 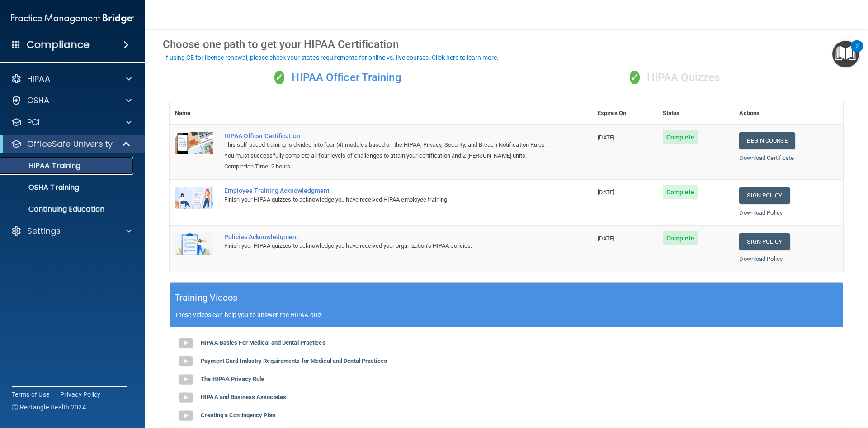 I want to click on div: Finish your HIPAA quizzes to acknowledge you have received HIPAA employee training., so click(x=386, y=199).